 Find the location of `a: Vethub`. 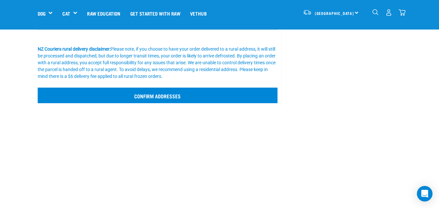

a: Vethub is located at coordinates (198, 13).